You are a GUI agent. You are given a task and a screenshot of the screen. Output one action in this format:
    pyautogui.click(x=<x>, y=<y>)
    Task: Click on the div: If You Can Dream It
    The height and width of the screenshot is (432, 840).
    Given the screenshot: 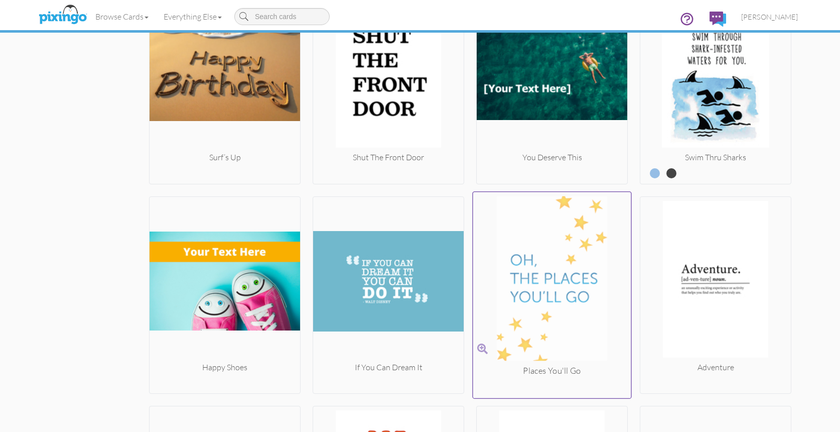 What is the action you would take?
    pyautogui.click(x=389, y=367)
    